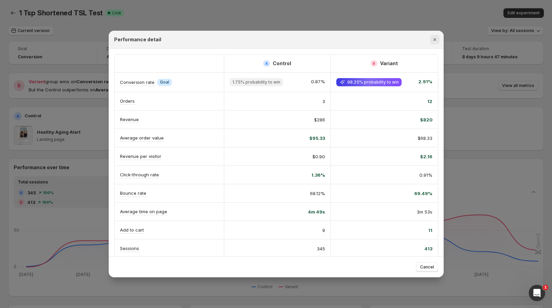 This screenshot has height=308, width=552. I want to click on p: Revenue, so click(129, 120).